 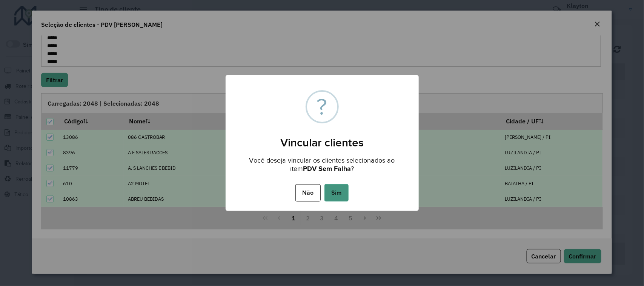 What do you see at coordinates (337, 193) in the screenshot?
I see `button: Sim` at bounding box center [337, 193].